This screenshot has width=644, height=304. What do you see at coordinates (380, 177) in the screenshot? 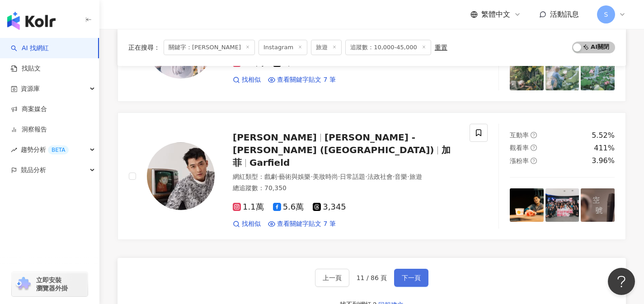
I see `span: 法政社會` at bounding box center [380, 177].